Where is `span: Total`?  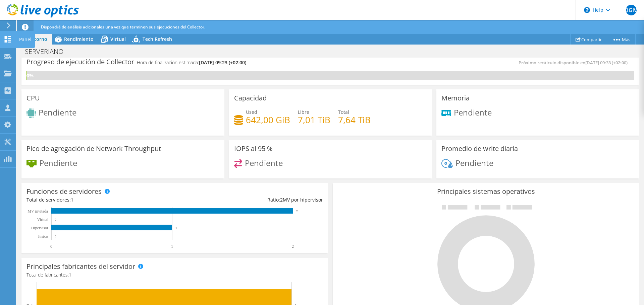
span: Total is located at coordinates (343, 112).